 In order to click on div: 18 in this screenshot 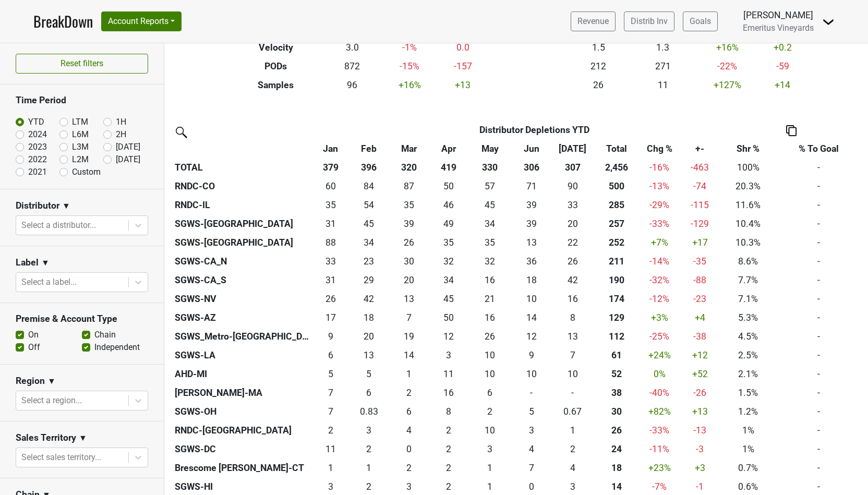, I will do `click(369, 318)`.